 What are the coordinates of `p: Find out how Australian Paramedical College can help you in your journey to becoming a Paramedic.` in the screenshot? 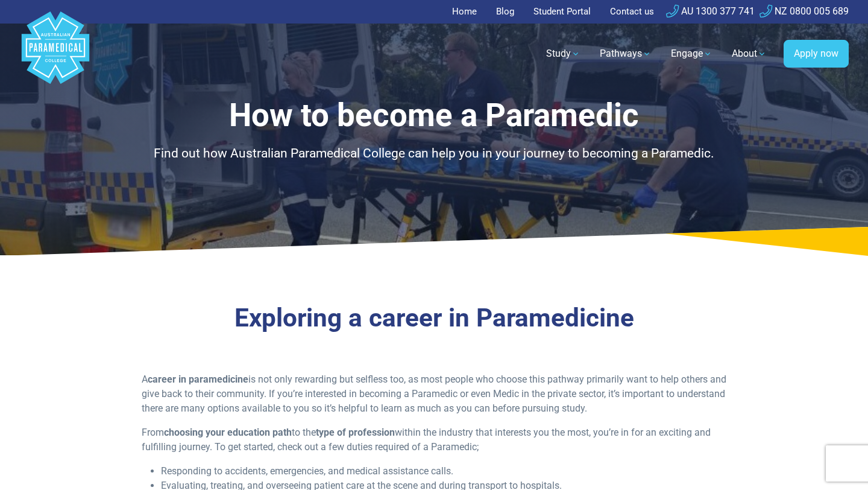 It's located at (434, 154).